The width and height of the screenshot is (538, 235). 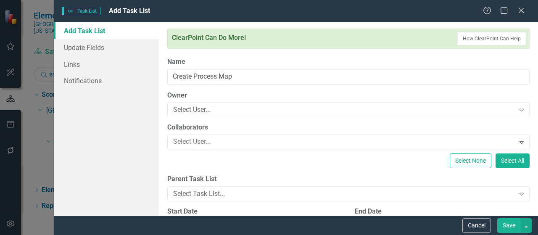 I want to click on div: Select Task List..., so click(x=344, y=194).